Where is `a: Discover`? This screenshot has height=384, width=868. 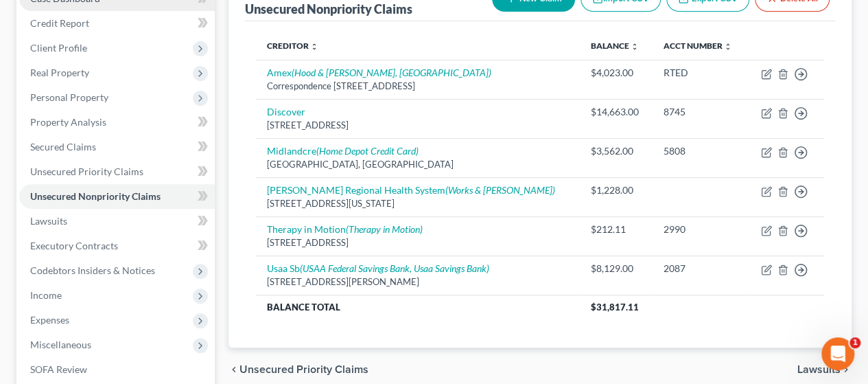
a: Discover is located at coordinates (286, 111).